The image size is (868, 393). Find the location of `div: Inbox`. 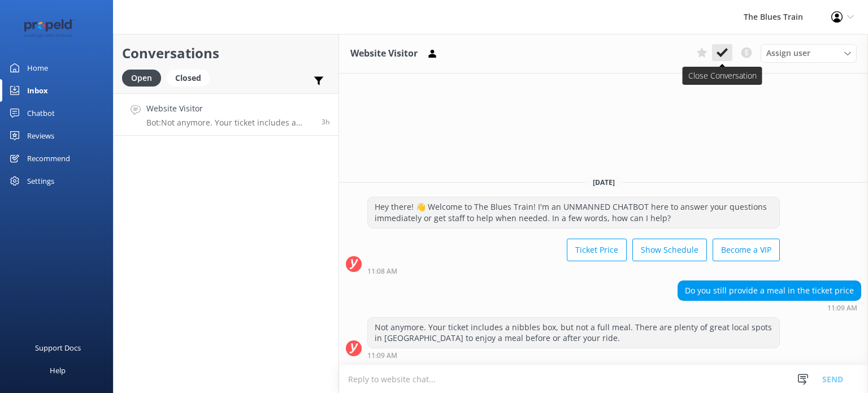

div: Inbox is located at coordinates (37, 90).